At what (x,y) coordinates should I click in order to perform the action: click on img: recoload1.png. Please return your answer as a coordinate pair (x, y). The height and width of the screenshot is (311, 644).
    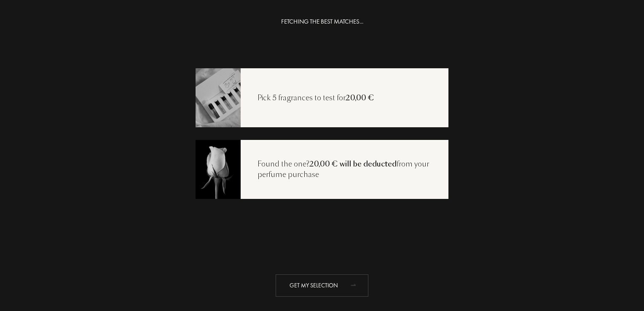
    Looking at the image, I should click on (218, 98).